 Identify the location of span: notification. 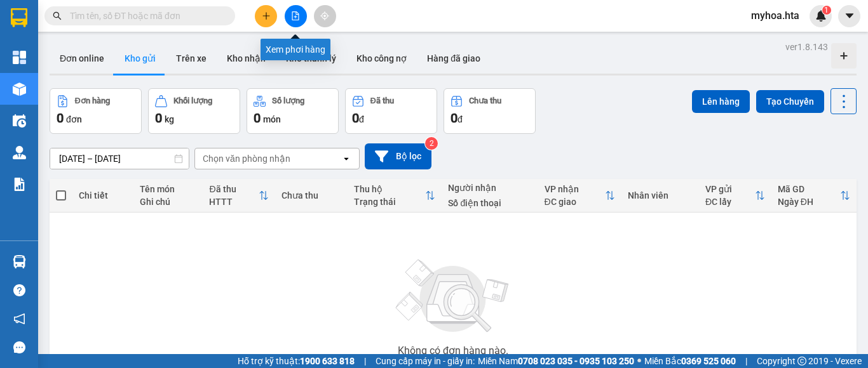
(19, 319).